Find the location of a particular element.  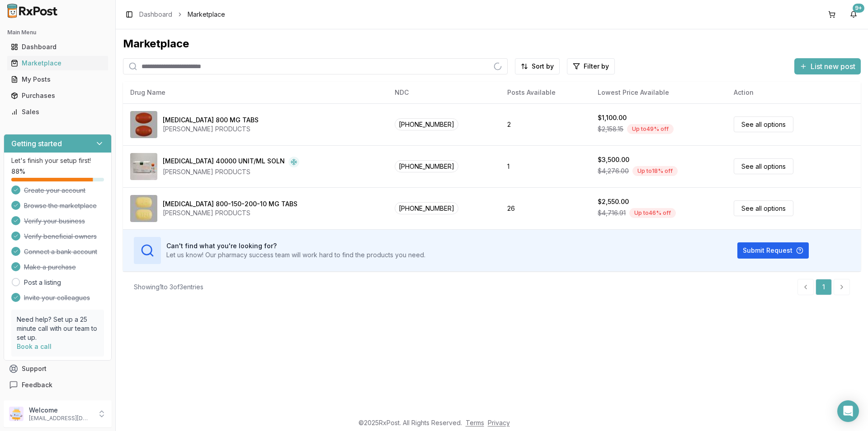

span: $4,716.91 is located at coordinates (611, 213).